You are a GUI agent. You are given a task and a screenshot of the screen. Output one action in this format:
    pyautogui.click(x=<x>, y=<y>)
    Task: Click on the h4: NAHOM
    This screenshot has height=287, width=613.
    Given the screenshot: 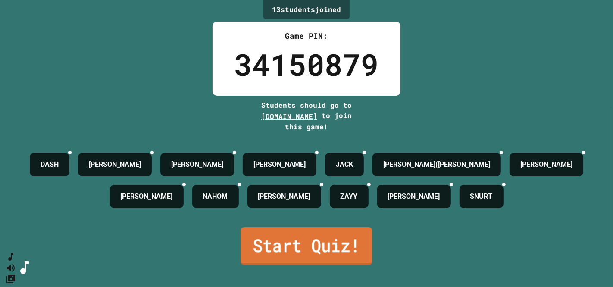 What is the action you would take?
    pyautogui.click(x=216, y=197)
    